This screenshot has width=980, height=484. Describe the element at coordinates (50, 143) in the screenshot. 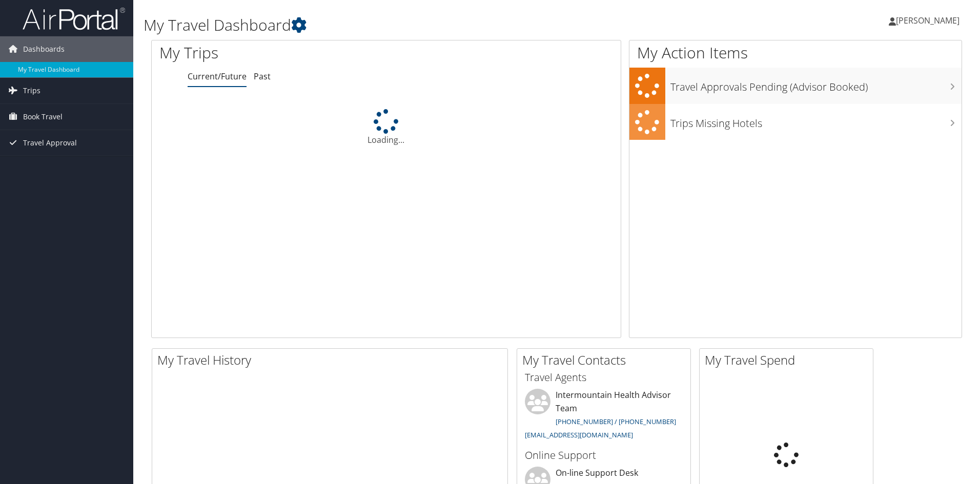

I see `span: Travel Approval` at that location.